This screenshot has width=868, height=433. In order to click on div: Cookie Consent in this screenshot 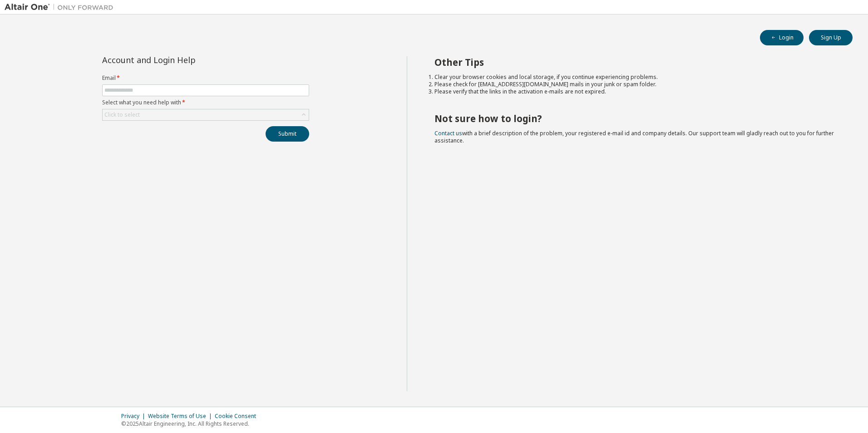, I will do `click(238, 417)`.